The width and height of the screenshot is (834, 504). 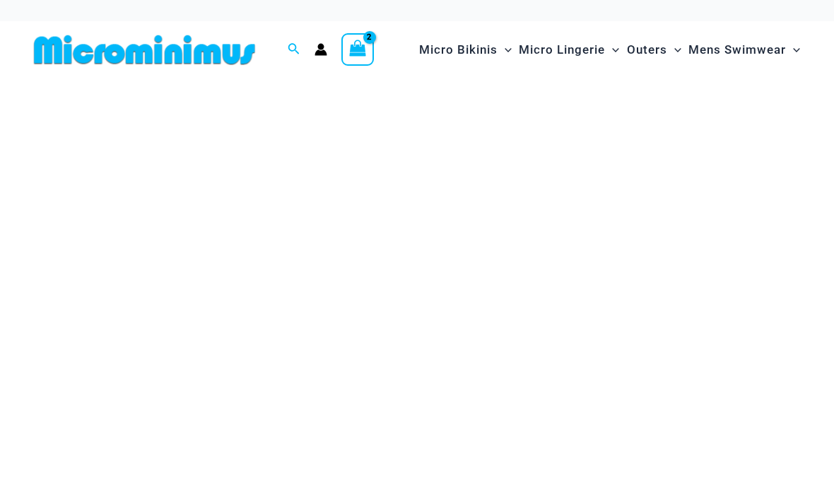 I want to click on a: Search icon link, so click(x=294, y=50).